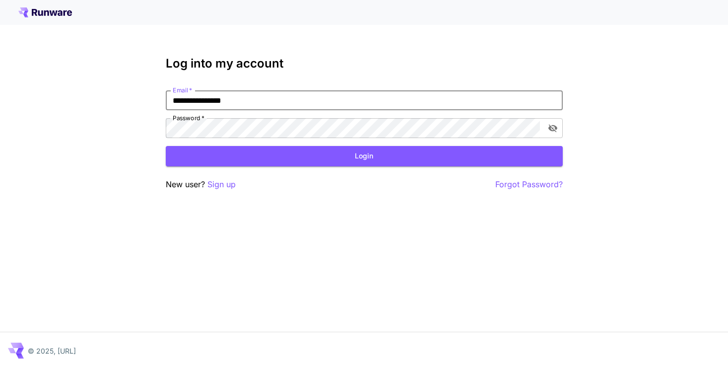  Describe the element at coordinates (553, 128) in the screenshot. I see `button: toggle password visibility` at that location.